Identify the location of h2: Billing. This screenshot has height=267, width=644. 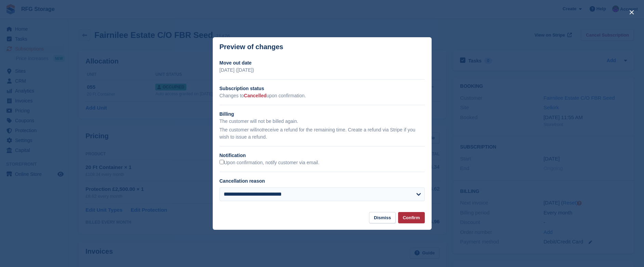
(322, 114).